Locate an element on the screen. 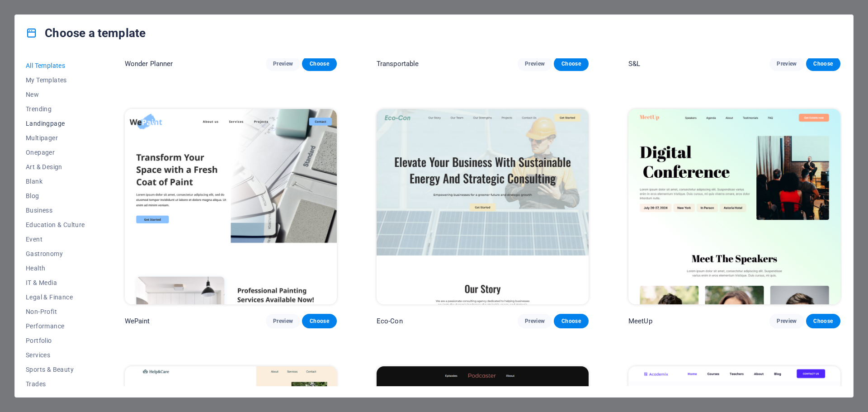 This screenshot has width=868, height=412. button: Sports & Beauty is located at coordinates (55, 370).